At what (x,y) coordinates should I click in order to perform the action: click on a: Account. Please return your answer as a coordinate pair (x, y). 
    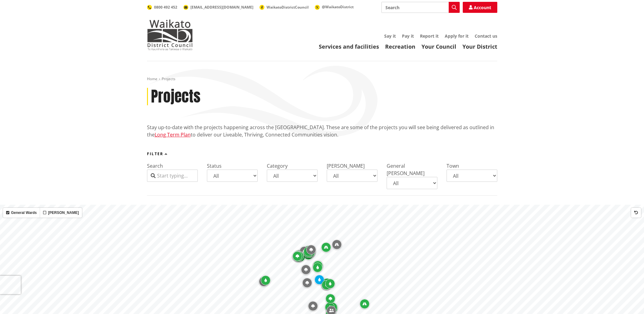
    Looking at the image, I should click on (480, 7).